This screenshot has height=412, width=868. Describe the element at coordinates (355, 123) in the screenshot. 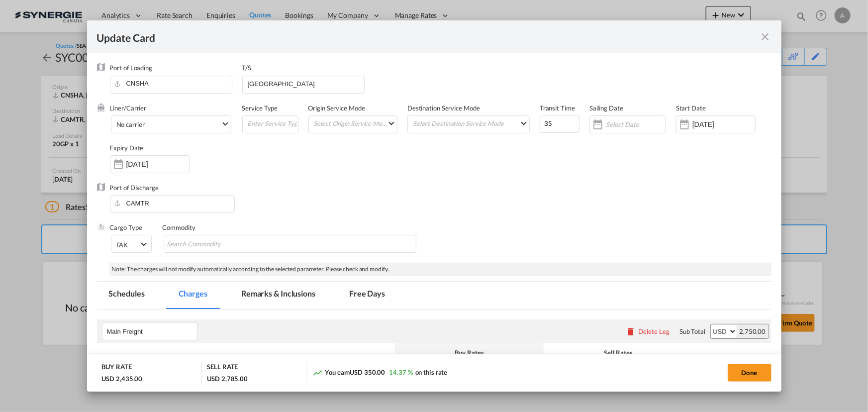

I see `md-select: Select Origin Service Mode` at that location.